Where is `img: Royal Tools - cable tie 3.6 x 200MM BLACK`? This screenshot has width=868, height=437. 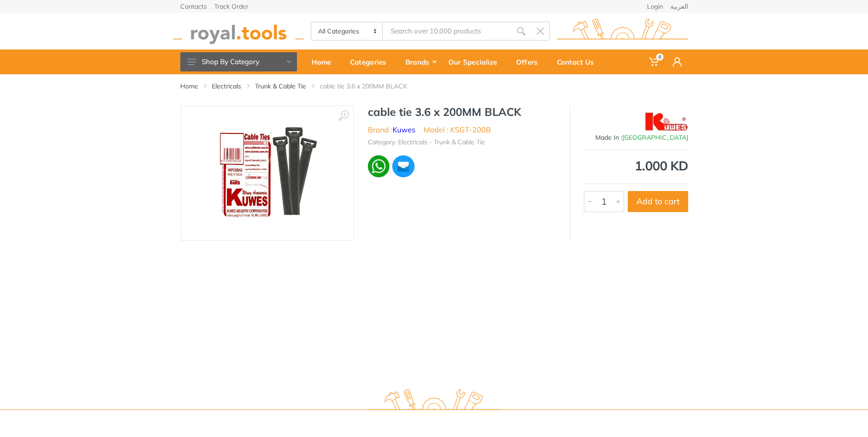 img: Royal Tools - cable tie 3.6 x 200MM BLACK is located at coordinates (268, 173).